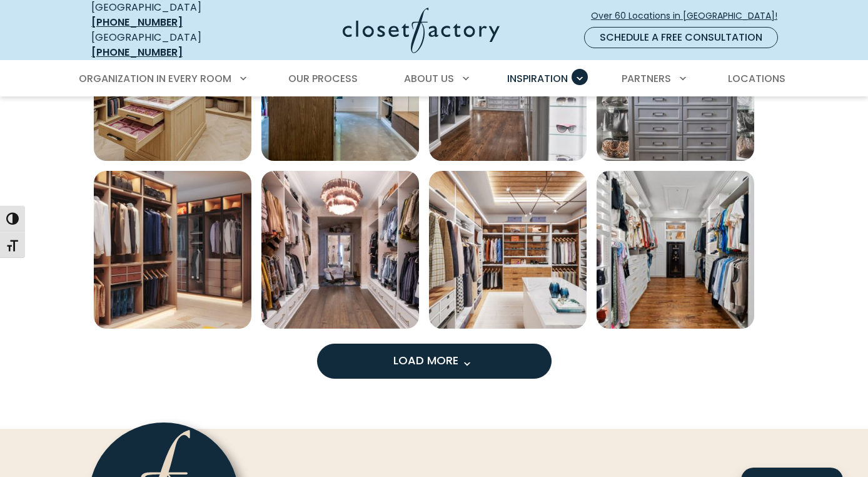  Describe the element at coordinates (646, 79) in the screenshot. I see `span: Partners` at that location.